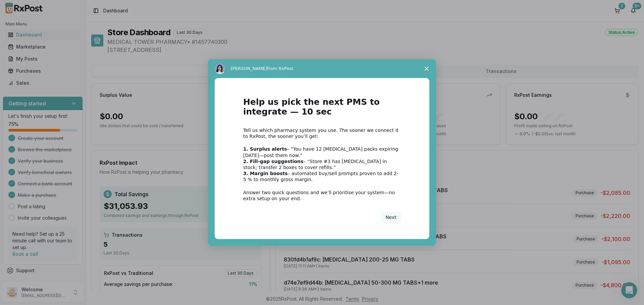 This screenshot has width=644, height=305. Describe the element at coordinates (322, 109) in the screenshot. I see `h1: Help us pick the next PMS to integrate — 10 sec` at that location.